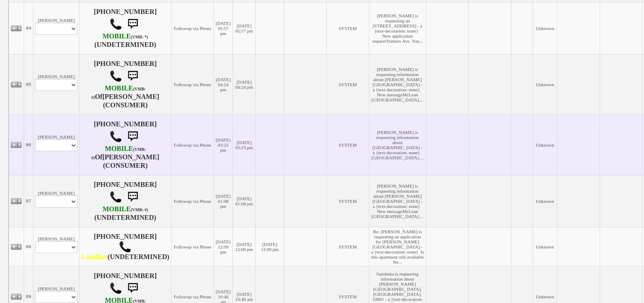 The width and height of the screenshot is (644, 303). I want to click on td: 05, so click(29, 84).